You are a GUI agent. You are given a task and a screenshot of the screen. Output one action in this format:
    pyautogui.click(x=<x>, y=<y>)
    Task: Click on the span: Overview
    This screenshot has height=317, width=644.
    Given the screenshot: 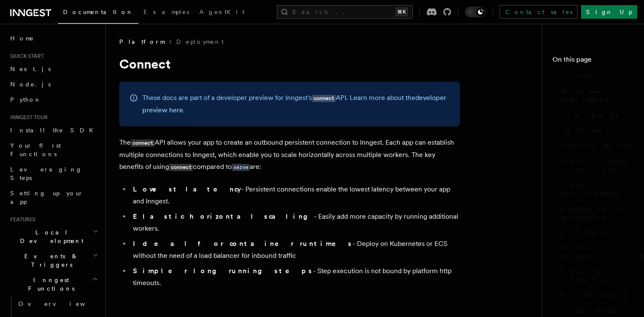 What is the action you would take?
    pyautogui.click(x=62, y=304)
    